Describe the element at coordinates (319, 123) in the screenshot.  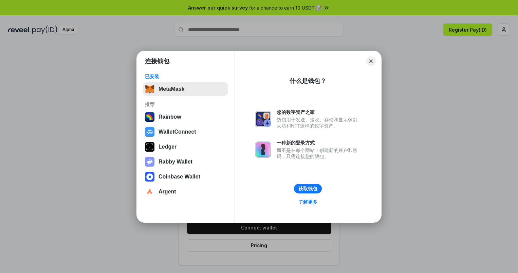
I see `div: 钱包用于发送、接收、存储和显示像以太坊和NFT这样的数字资产。` at that location.